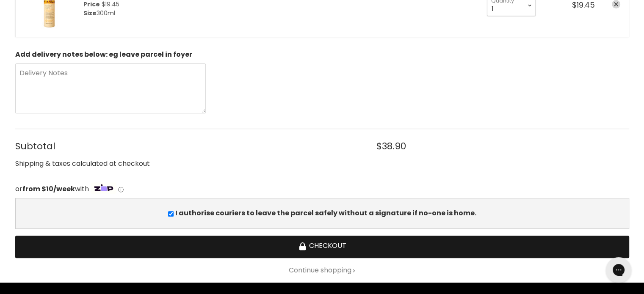  What do you see at coordinates (104, 188) in the screenshot?
I see `img: Zip Logo` at bounding box center [104, 188].